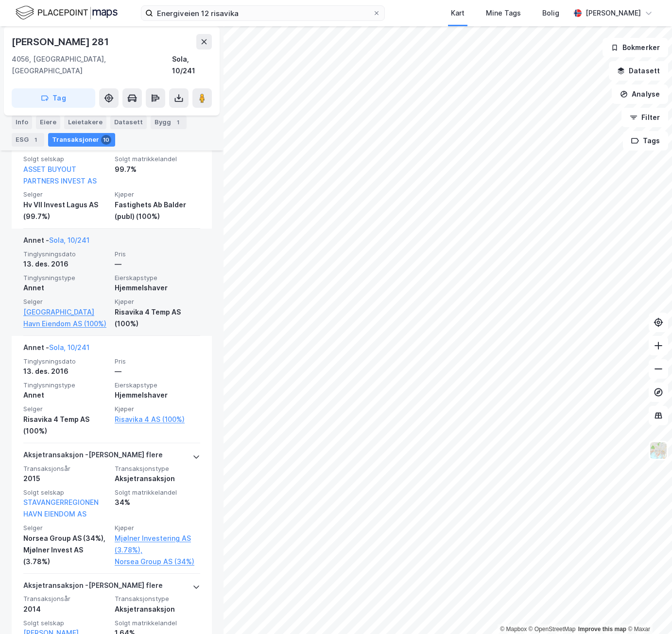 Image resolution: width=672 pixels, height=634 pixels. Describe the element at coordinates (503, 13) in the screenshot. I see `div: Mine Tags` at that location.